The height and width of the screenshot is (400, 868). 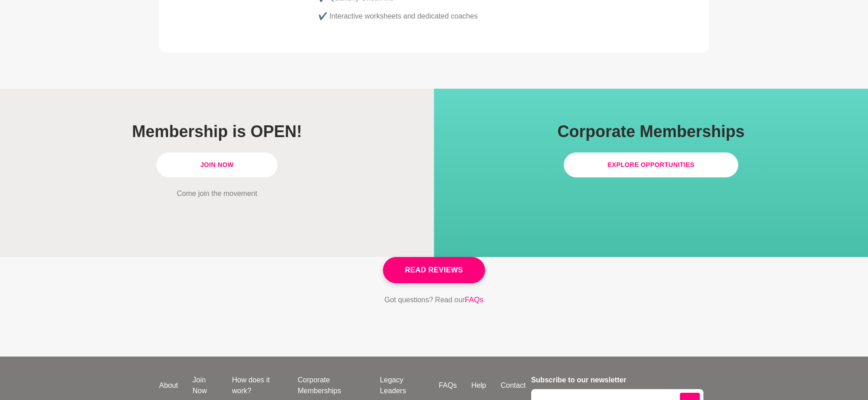 What do you see at coordinates (217, 193) in the screenshot?
I see `p: Come join the movement` at bounding box center [217, 193].